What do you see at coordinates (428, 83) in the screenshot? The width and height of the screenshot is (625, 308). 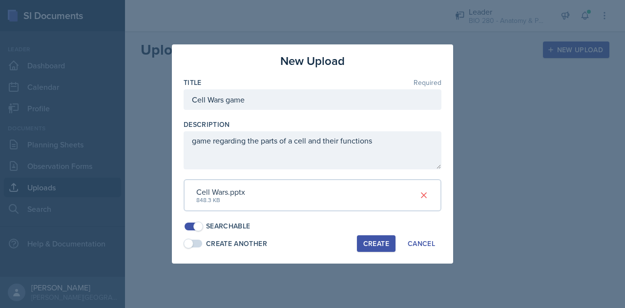 I see `span: Required` at bounding box center [428, 83].